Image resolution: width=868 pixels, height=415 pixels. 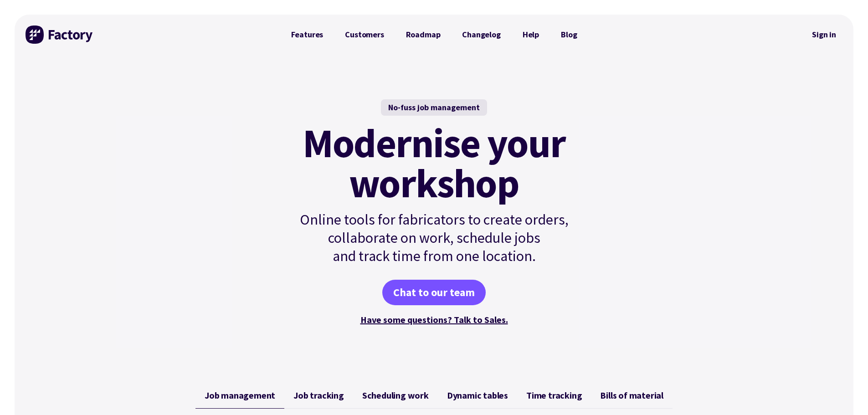 I want to click on a: Chat to our team, so click(x=434, y=292).